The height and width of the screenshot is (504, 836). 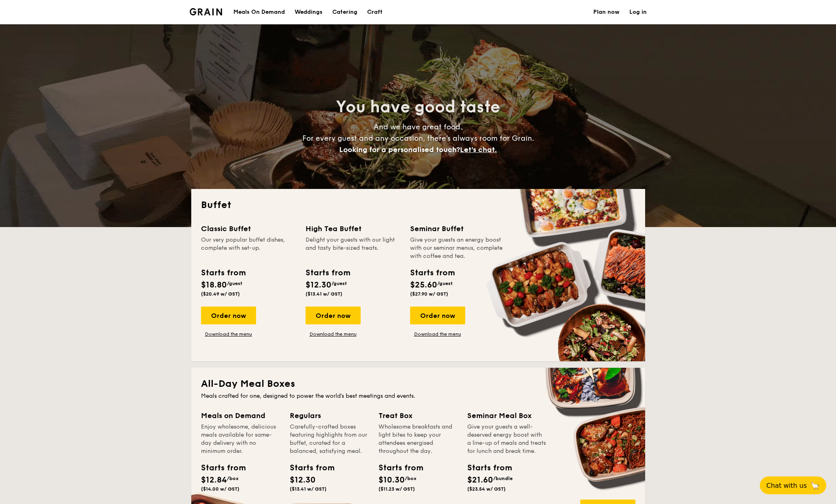 I want to click on div: Treat Box, so click(x=417, y=416).